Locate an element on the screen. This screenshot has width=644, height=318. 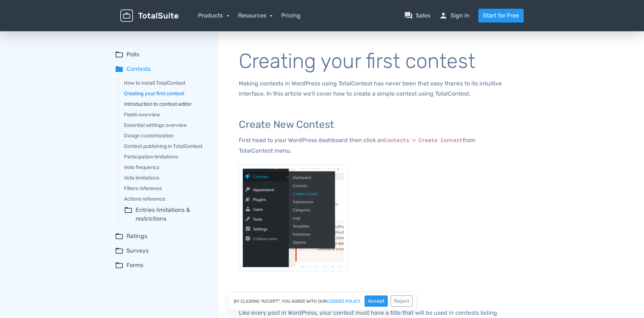
summary: folder_openPolls is located at coordinates (162, 55).